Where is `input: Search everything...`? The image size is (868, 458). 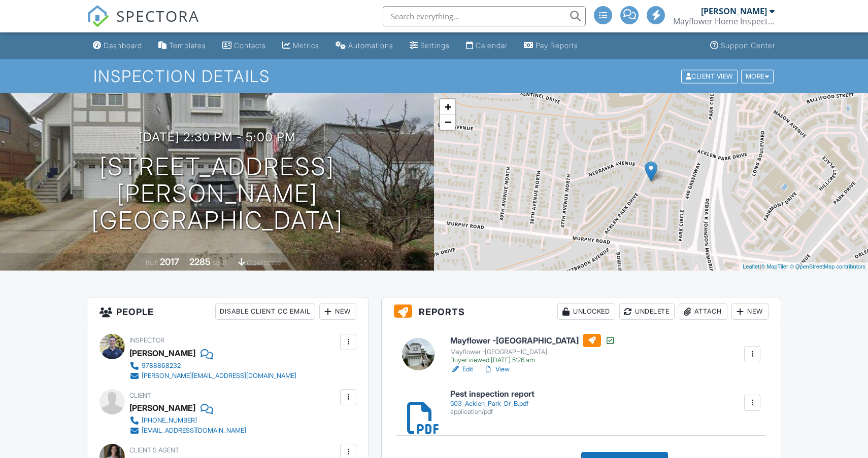
input: Search everything... is located at coordinates (484, 16).